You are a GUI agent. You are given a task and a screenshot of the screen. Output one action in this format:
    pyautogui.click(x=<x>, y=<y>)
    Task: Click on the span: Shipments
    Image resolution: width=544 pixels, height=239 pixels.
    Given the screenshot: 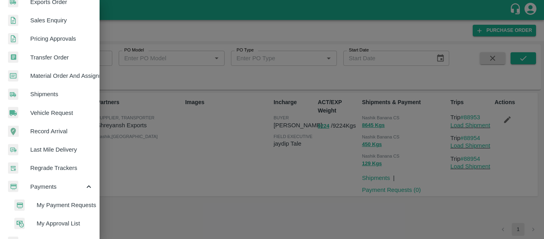 What is the action you would take?
    pyautogui.click(x=62, y=94)
    